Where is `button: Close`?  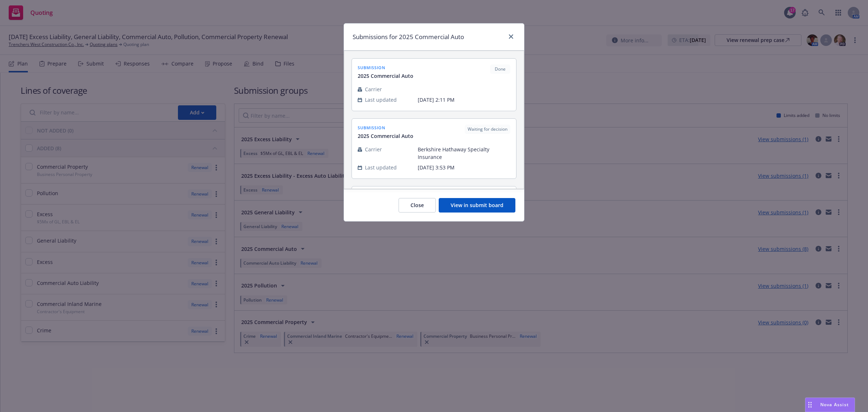 button: Close is located at coordinates (417, 206).